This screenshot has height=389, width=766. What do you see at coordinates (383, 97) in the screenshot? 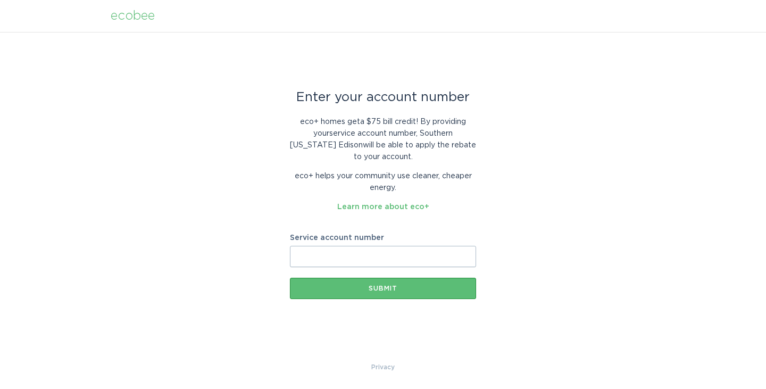
I see `div: Enter your account number` at bounding box center [383, 97].